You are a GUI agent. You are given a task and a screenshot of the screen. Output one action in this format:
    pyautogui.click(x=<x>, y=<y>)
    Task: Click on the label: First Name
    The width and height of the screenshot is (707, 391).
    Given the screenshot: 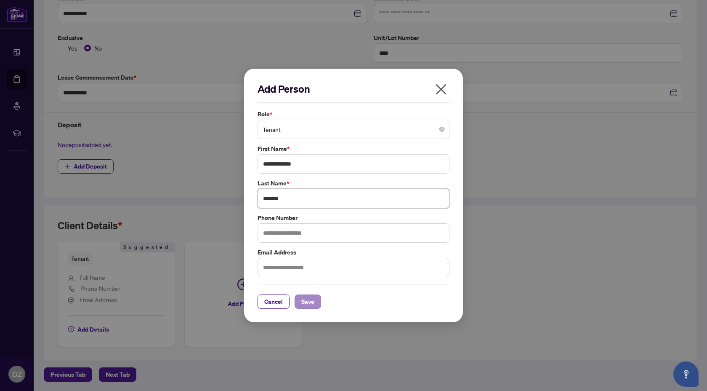 What is the action you would take?
    pyautogui.click(x=354, y=149)
    